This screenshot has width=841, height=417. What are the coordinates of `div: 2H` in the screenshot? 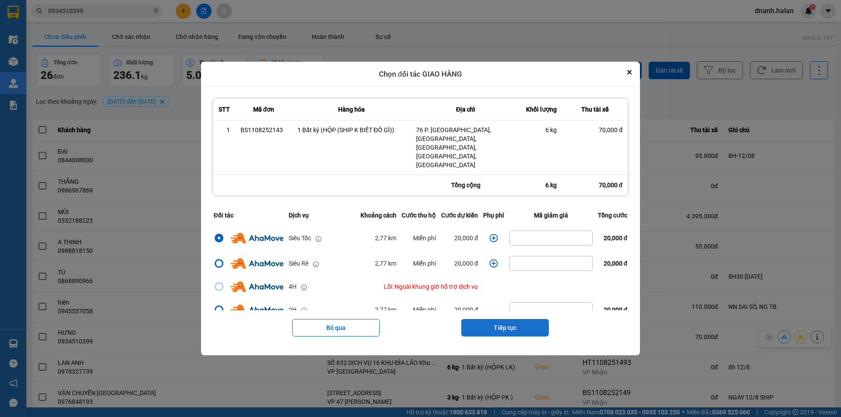 It's located at (292, 310).